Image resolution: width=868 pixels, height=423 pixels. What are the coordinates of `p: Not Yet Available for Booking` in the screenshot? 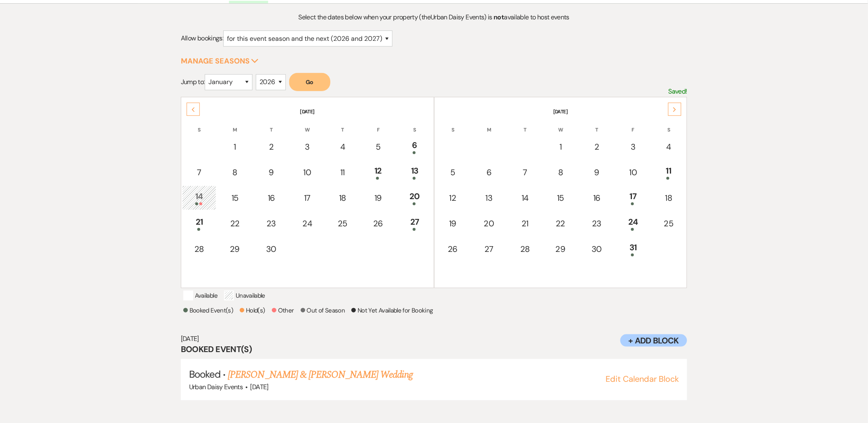 It's located at (392, 310).